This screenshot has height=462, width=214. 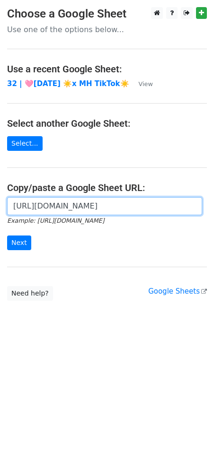 What do you see at coordinates (190, 439) in the screenshot?
I see `div: Chat Widget` at bounding box center [190, 439].